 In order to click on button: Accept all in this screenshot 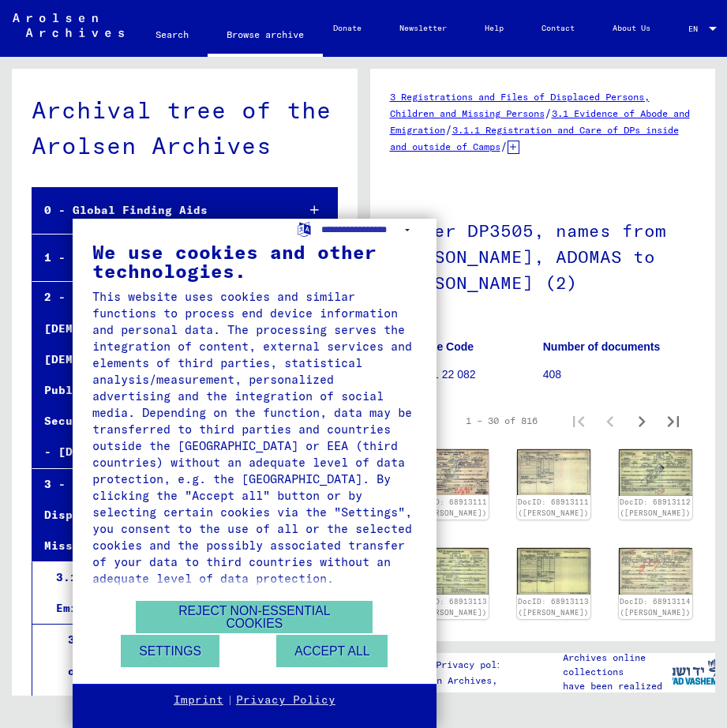, I will do `click(331, 651)`.